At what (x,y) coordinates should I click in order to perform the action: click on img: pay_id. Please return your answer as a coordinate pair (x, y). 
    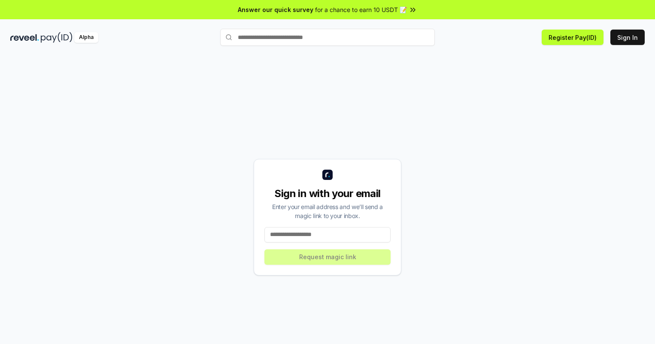
    Looking at the image, I should click on (57, 37).